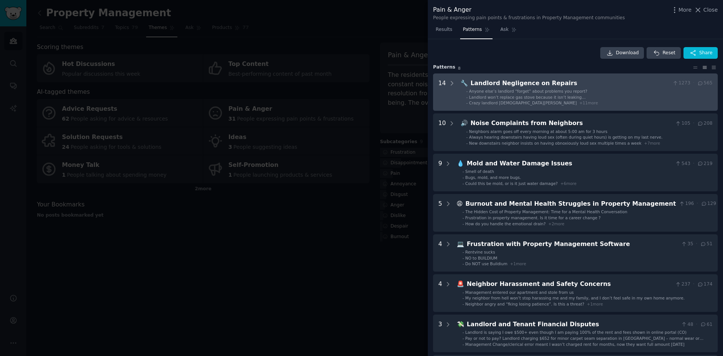 The image size is (723, 356). Describe the element at coordinates (704, 164) in the screenshot. I see `span: 219` at that location.